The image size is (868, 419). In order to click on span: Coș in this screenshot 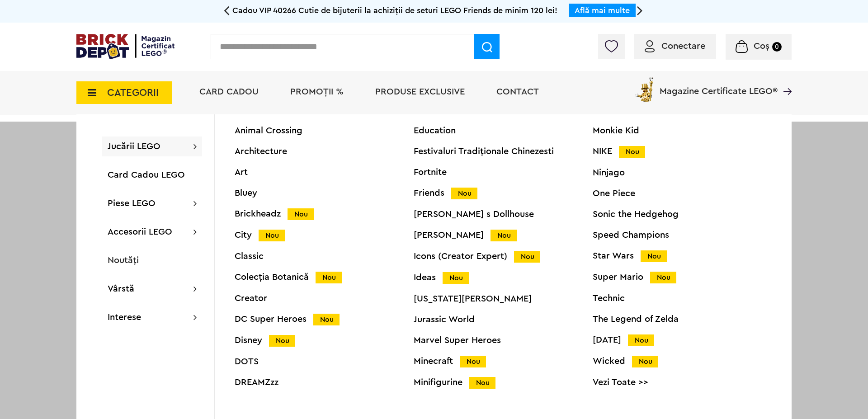, I will do `click(761, 46)`.